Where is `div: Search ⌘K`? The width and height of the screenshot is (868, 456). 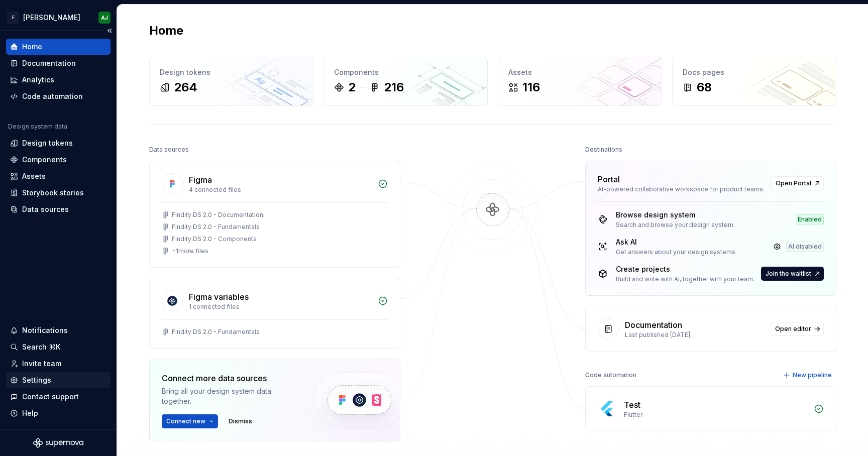 div: Search ⌘K is located at coordinates (41, 347).